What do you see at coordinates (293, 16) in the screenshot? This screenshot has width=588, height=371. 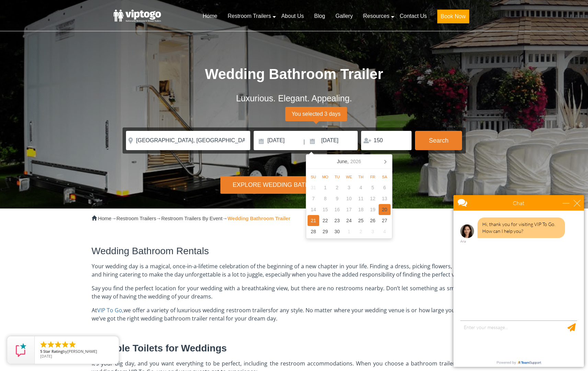 I see `a: About Us` at bounding box center [293, 16].